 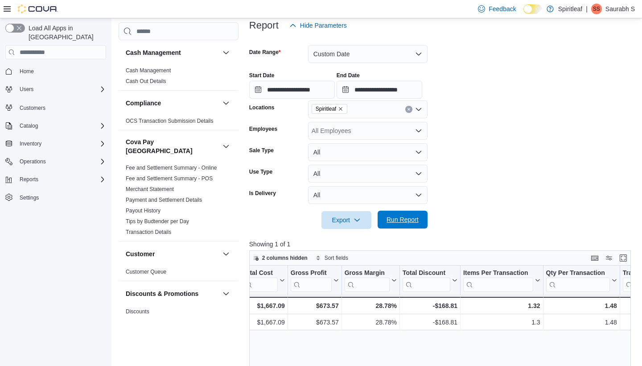 I want to click on button: Run Report, so click(x=403, y=219).